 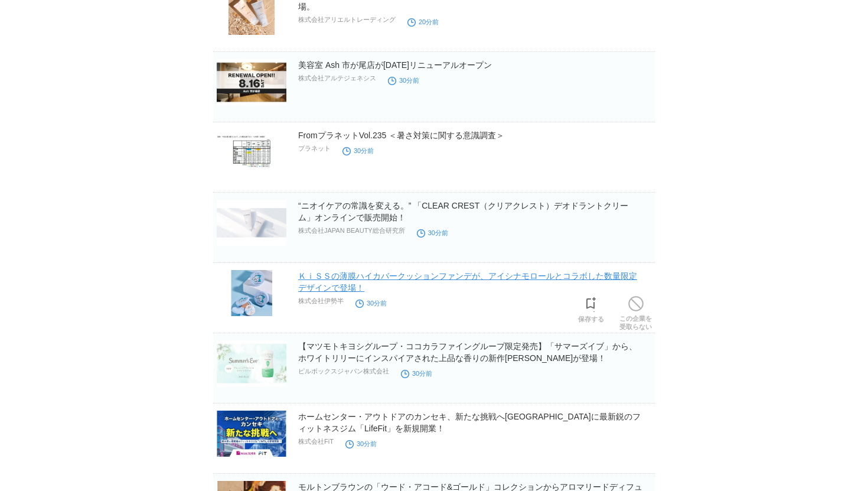 I want to click on img: ＫｉＳＳの薄膜ハイカバークッションファンデが、アイシナモロールとコラボした数量限定デザインで登場！, so click(x=252, y=293).